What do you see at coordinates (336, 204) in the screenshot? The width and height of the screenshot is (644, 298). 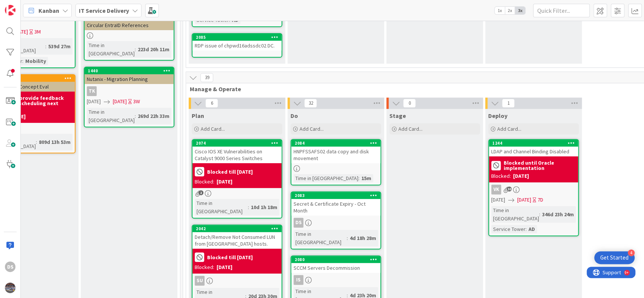 I see `div: 2083Secret & Certificate Expiry - Oct Month` at bounding box center [336, 204].